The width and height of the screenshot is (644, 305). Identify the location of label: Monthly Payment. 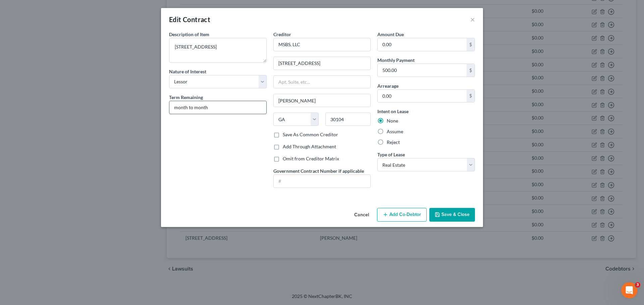
(395, 60).